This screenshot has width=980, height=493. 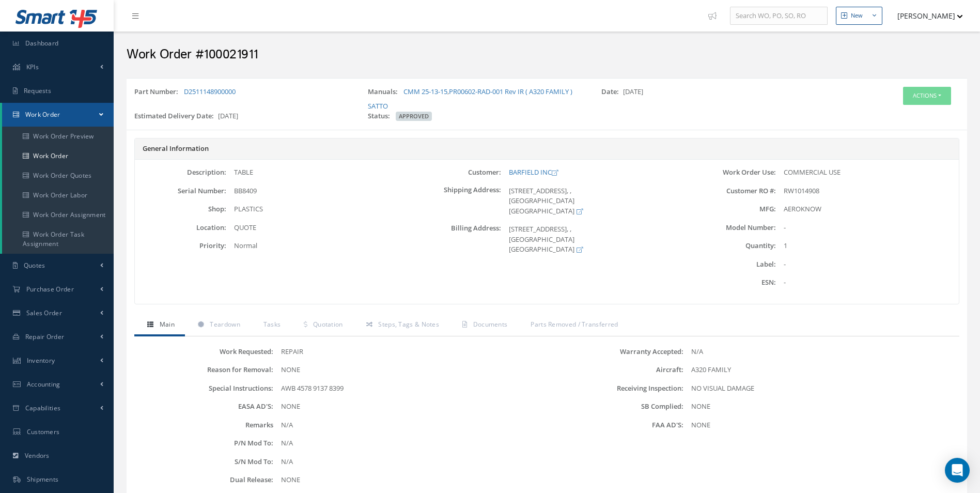 What do you see at coordinates (158, 92) in the screenshot?
I see `label: Part Number:` at bounding box center [158, 92].